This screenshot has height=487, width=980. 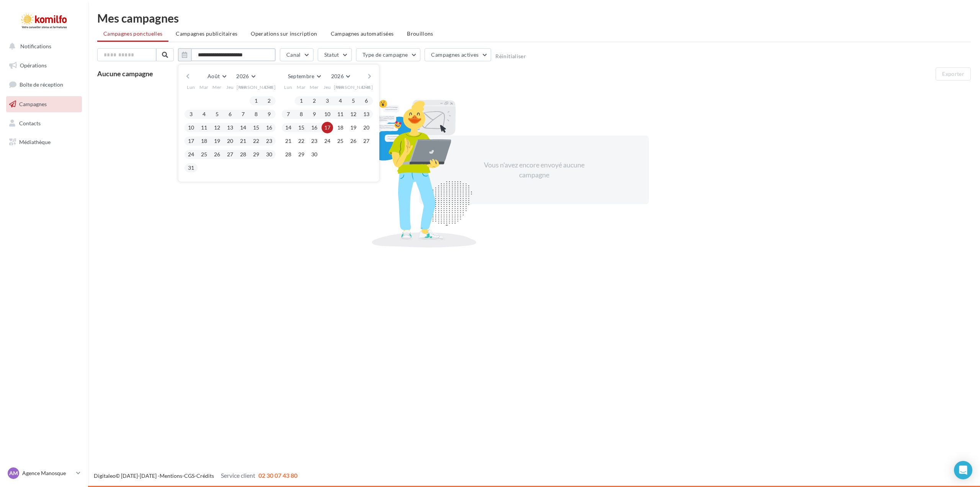 What do you see at coordinates (314, 101) in the screenshot?
I see `button: 2` at bounding box center [314, 101].